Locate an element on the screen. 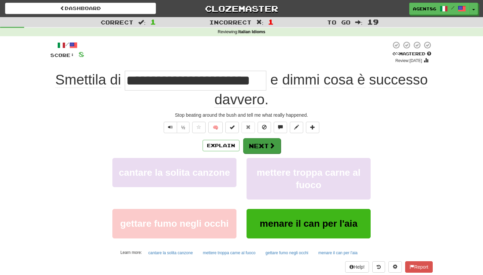 The image size is (483, 275). strong: Italian Idioms is located at coordinates (252, 32).